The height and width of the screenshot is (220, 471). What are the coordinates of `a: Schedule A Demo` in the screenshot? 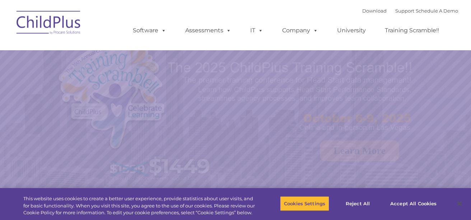 It's located at (437, 11).